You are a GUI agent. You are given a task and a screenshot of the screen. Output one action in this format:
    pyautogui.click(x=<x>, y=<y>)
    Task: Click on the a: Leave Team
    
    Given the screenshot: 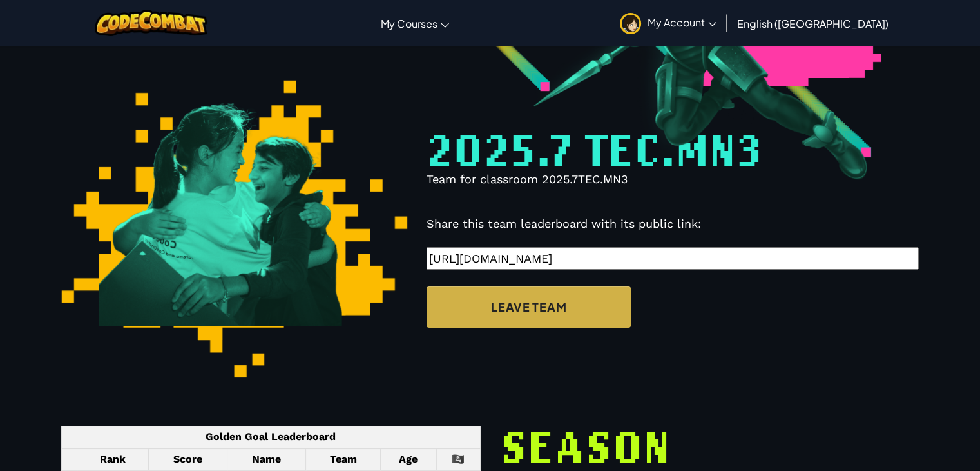 What is the action you would take?
    pyautogui.click(x=529, y=306)
    